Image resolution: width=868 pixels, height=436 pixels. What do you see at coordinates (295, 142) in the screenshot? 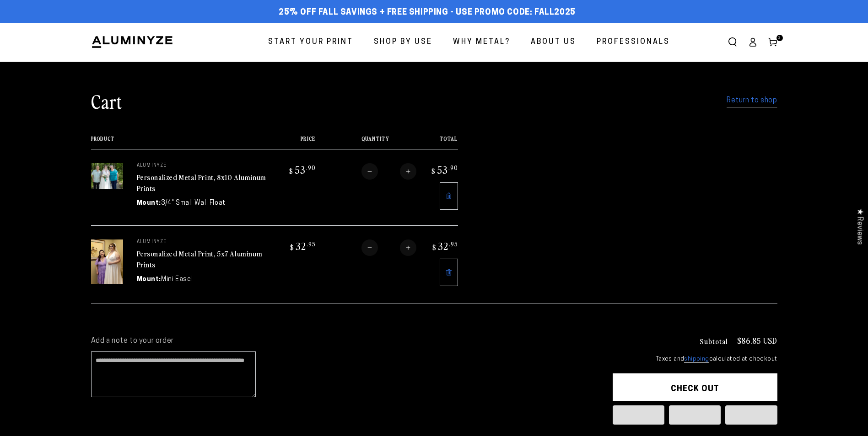
I see `th: Price` at bounding box center [295, 142].